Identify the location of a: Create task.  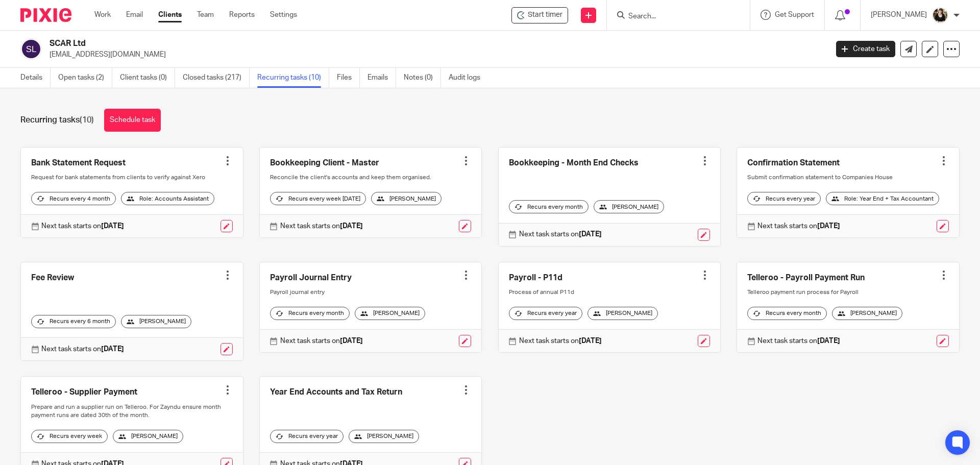
(865, 49).